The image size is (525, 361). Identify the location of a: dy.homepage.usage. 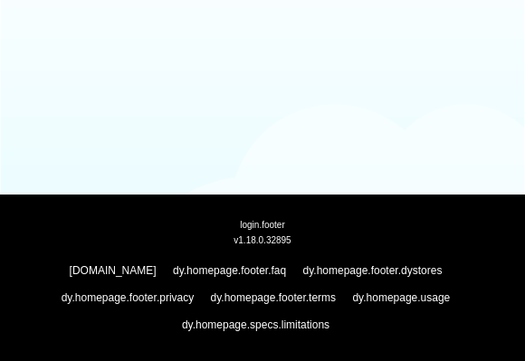
(401, 298).